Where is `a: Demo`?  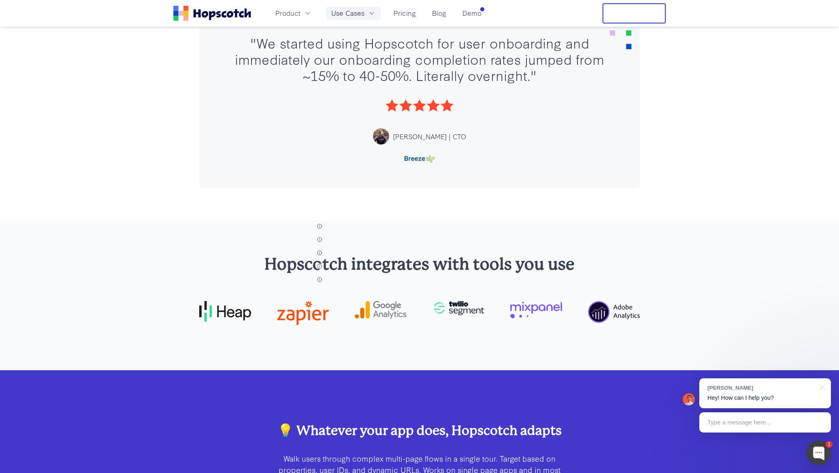 a: Demo is located at coordinates (471, 13).